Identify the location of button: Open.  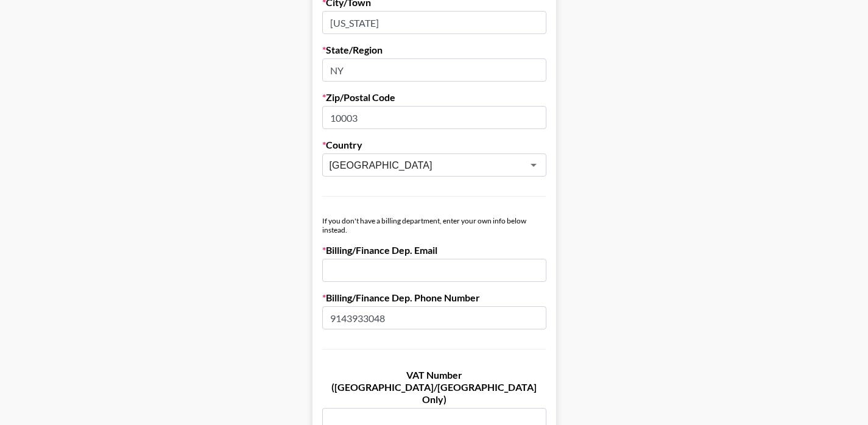
(533, 165).